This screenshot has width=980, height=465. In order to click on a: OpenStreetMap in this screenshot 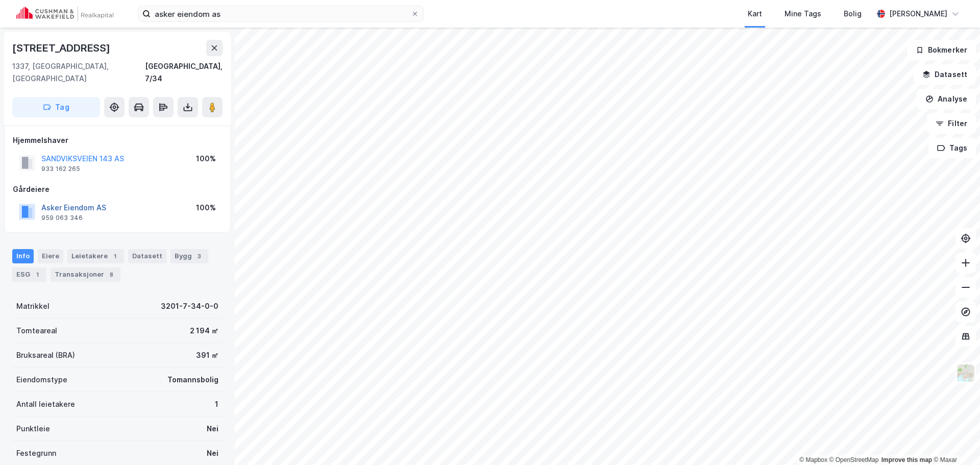, I will do `click(854, 460)`.